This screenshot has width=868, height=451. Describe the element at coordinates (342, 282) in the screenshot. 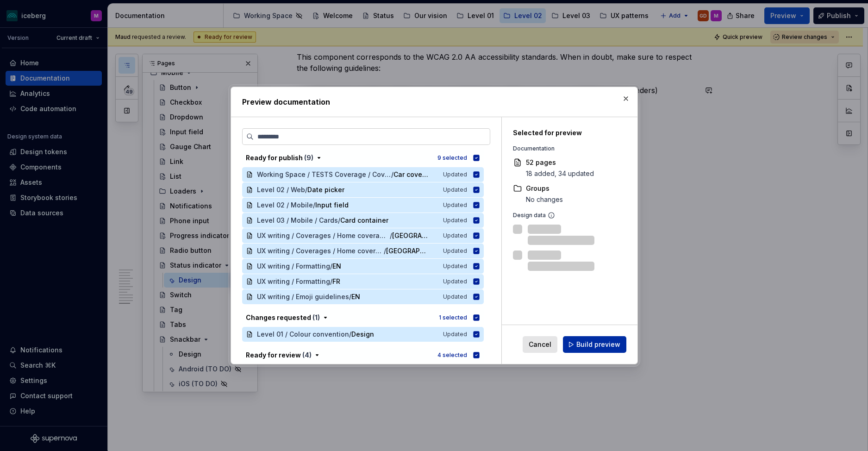

I see `span: FR` at that location.